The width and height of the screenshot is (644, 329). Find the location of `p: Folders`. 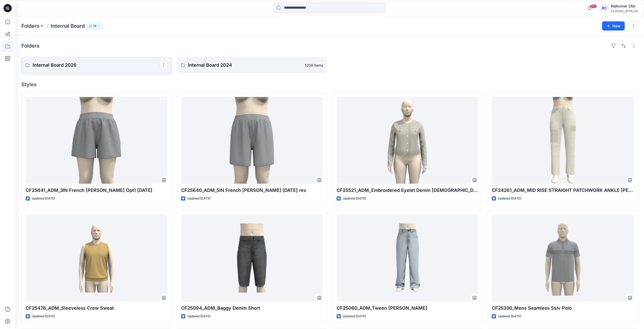

p: Folders is located at coordinates (30, 26).